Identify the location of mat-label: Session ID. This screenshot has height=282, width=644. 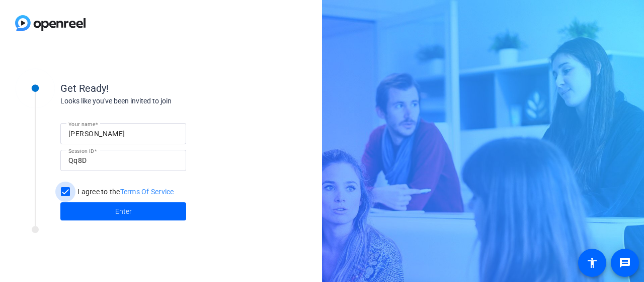
(81, 151).